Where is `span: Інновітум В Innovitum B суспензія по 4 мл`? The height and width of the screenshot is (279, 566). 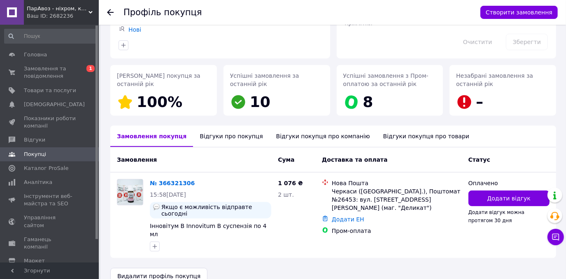 span: Інновітум В Innovitum B суспензія по 4 мл is located at coordinates (208, 230).